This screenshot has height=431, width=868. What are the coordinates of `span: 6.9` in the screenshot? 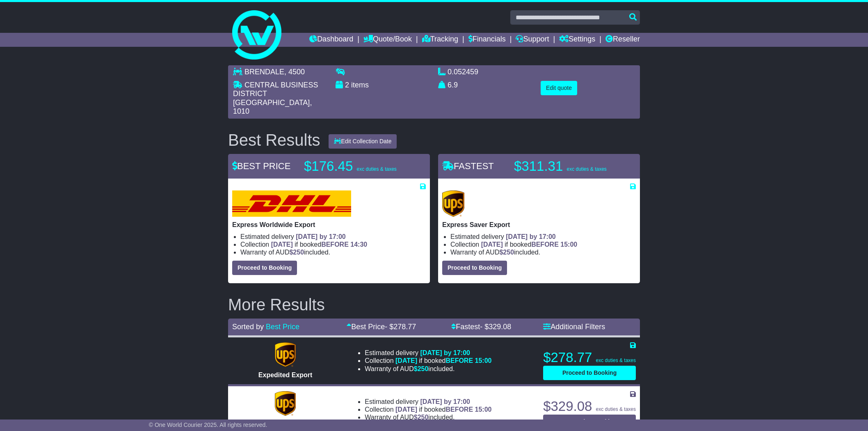 It's located at (452, 85).